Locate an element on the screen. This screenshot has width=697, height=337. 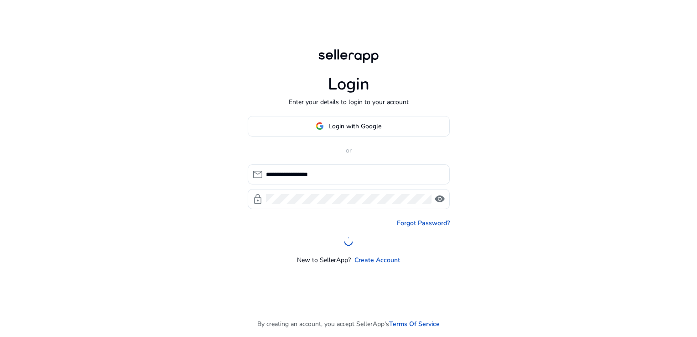
span: mail is located at coordinates (258, 174).